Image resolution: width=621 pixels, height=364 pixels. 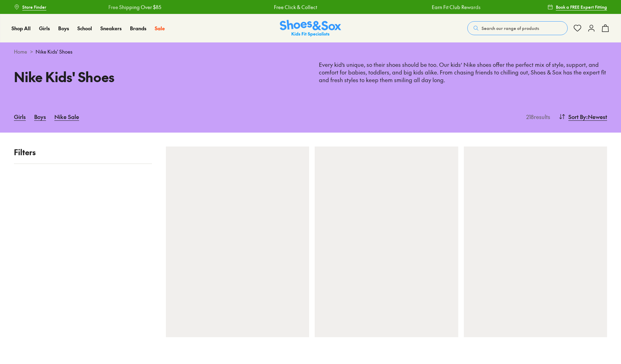 What do you see at coordinates (21, 28) in the screenshot?
I see `span: Shop All` at bounding box center [21, 28].